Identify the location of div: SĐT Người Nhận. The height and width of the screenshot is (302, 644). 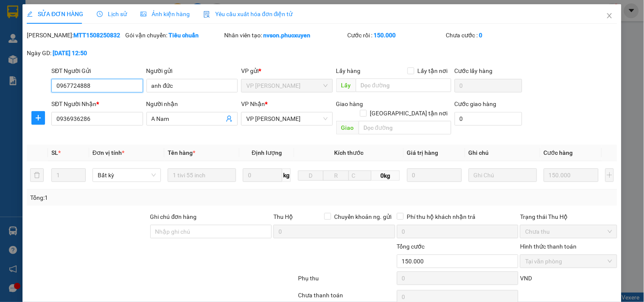
(97, 104).